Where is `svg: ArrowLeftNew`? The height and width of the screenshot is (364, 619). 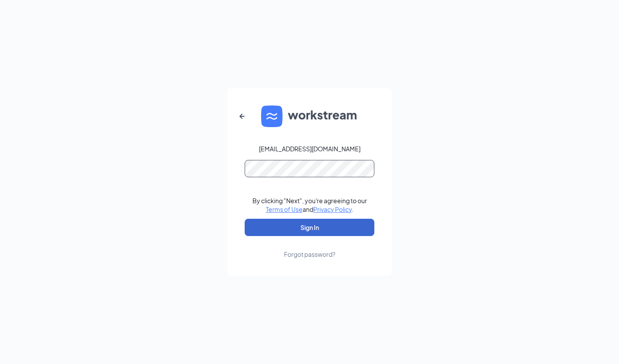
svg: ArrowLeftNew is located at coordinates (242, 116).